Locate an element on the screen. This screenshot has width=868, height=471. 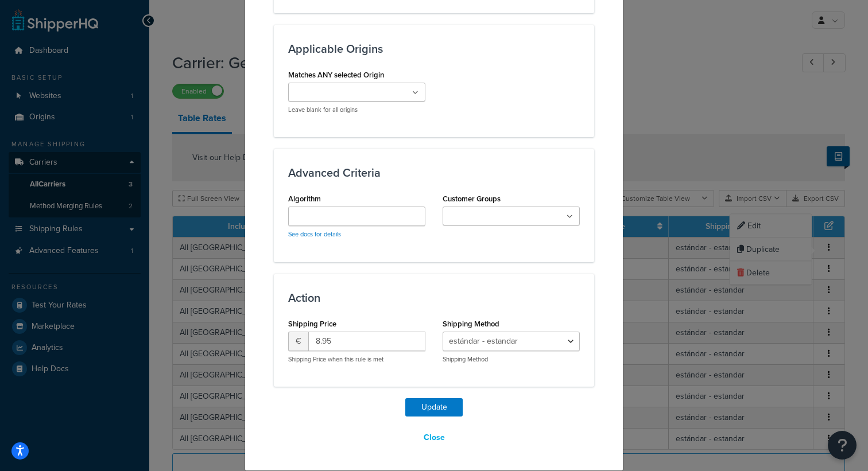
label: Customer Groups is located at coordinates (471, 199).